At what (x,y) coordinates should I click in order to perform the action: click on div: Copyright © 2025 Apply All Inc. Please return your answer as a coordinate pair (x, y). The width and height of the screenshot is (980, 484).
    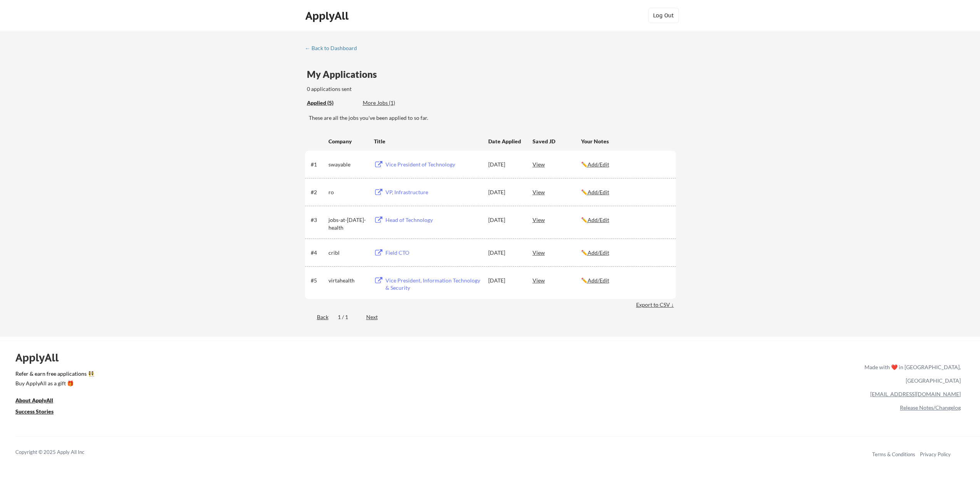
    Looking at the image, I should click on (60, 452).